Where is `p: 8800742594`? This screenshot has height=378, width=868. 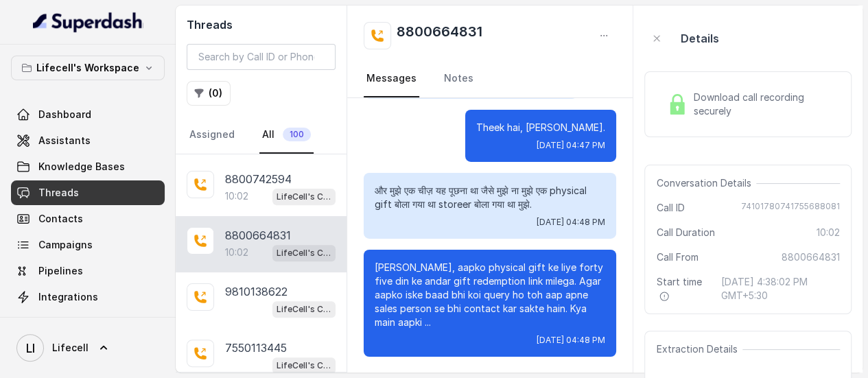 p: 8800742594 is located at coordinates (258, 179).